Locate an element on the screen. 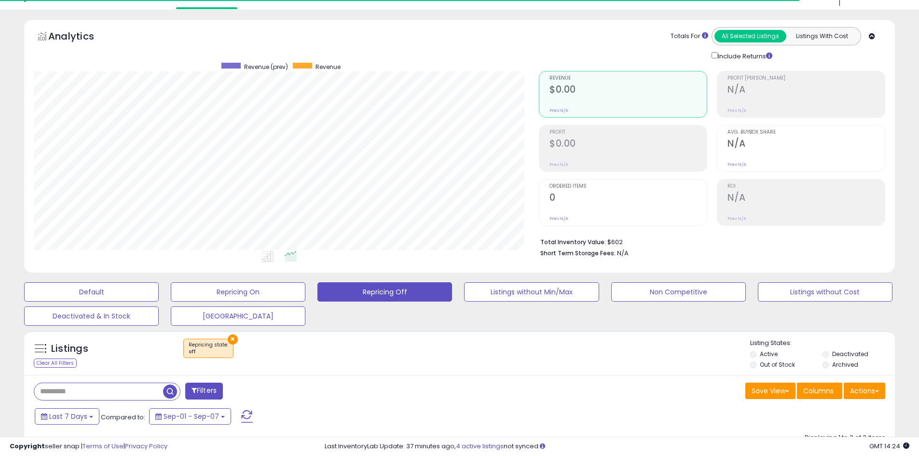 This screenshot has height=456, width=919. span: Sep-01 - Sep-07 is located at coordinates (191, 416).